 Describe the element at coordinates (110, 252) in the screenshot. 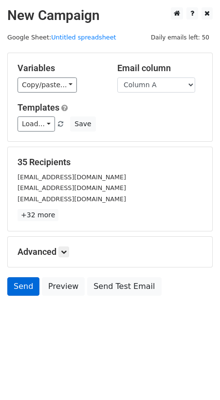

I see `h5: Advanced` at that location.